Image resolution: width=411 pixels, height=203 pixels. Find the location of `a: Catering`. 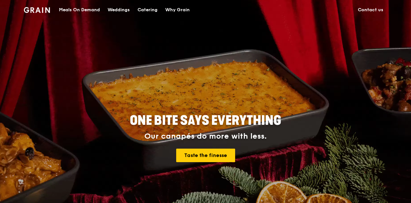

a: Catering is located at coordinates (147, 10).